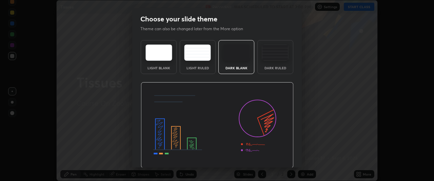 The height and width of the screenshot is (181, 434). I want to click on img: darkRuledTheme.de295e13.svg, so click(275, 53).